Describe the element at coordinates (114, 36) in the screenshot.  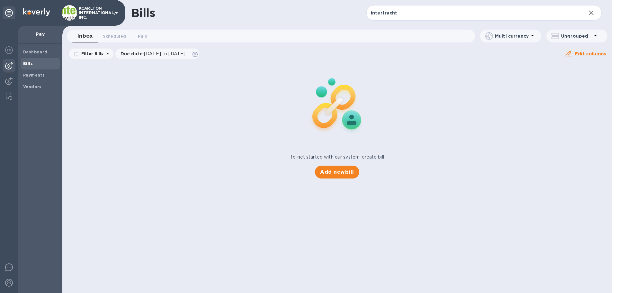
I see `span: Scheduled` at that location.